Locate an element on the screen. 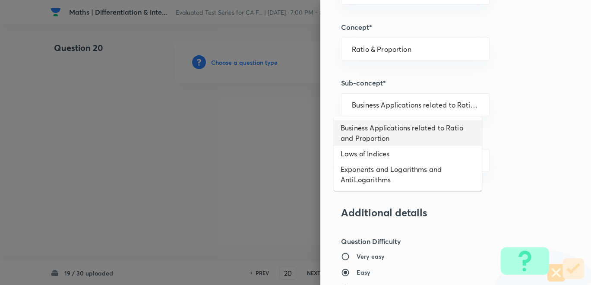  li: Business Applications related to Ratio and Proportion is located at coordinates (408, 133).